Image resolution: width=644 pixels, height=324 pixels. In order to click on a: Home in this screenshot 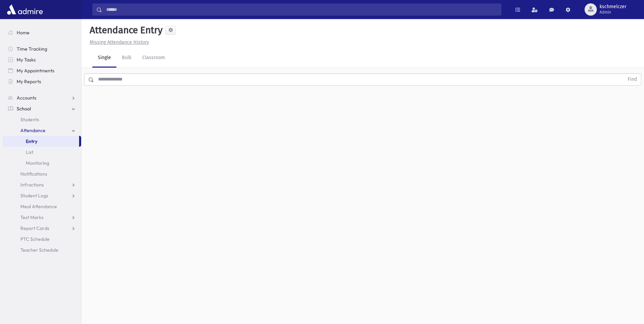, I will do `click(42, 33)`.